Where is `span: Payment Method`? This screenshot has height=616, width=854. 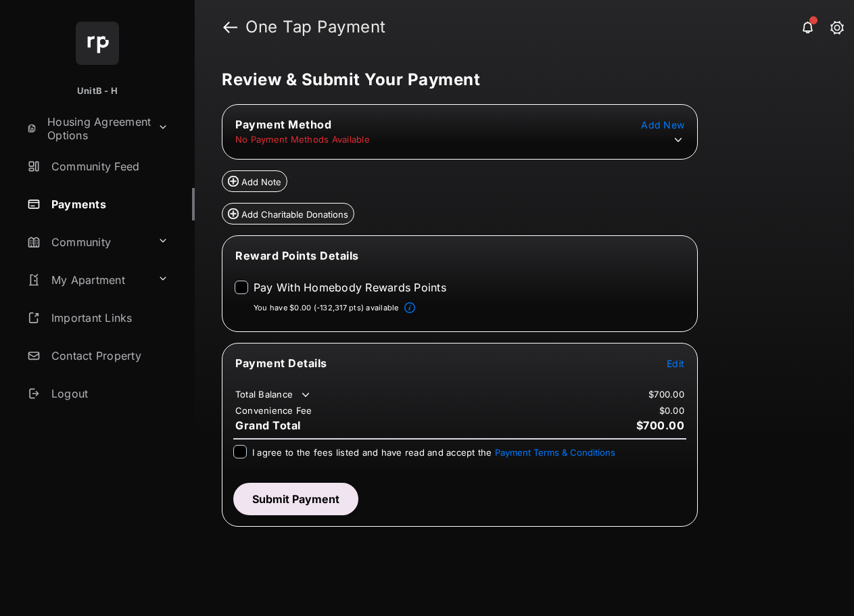
span: Payment Method is located at coordinates (283, 125).